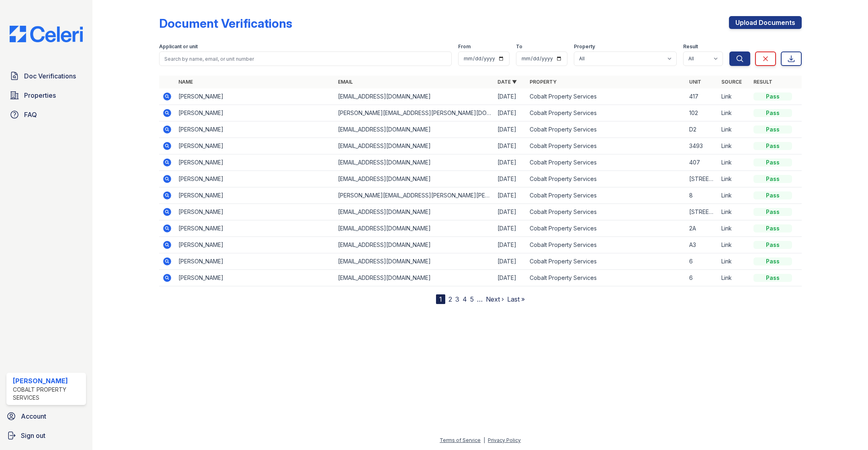 This screenshot has height=450, width=868. What do you see at coordinates (40, 96) in the screenshot?
I see `span: Properties` at bounding box center [40, 96].